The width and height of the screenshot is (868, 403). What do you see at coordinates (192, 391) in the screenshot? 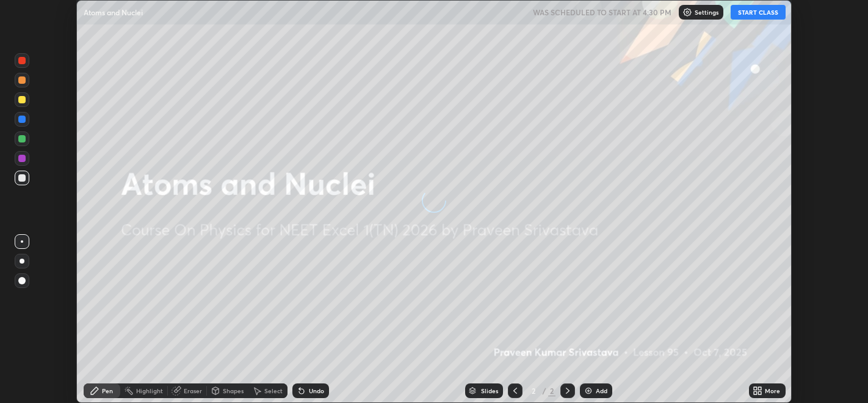
I see `div: Eraser` at bounding box center [192, 391].